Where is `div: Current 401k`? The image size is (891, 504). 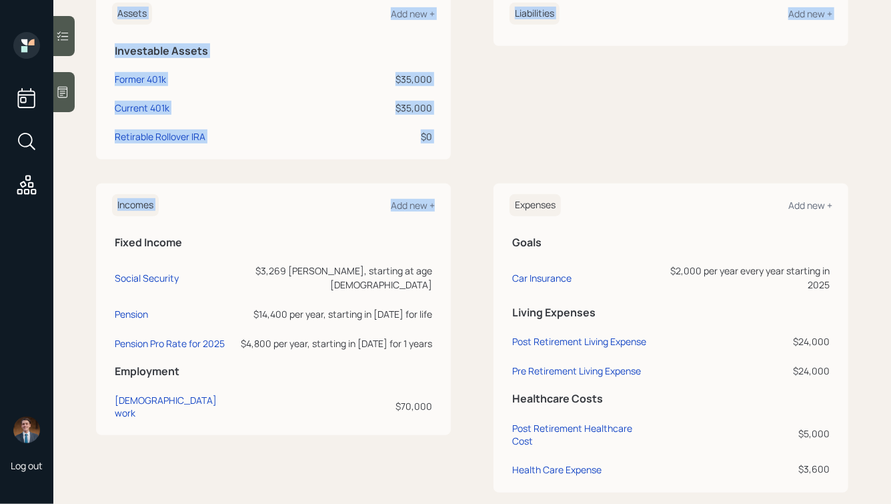
div: Current 401k is located at coordinates (142, 107).